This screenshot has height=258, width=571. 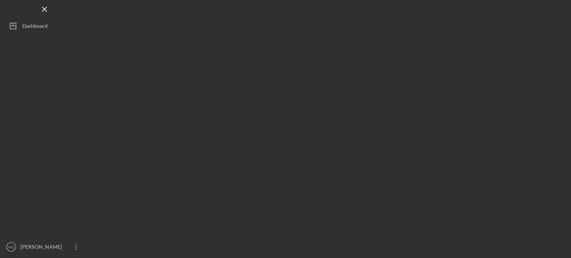 What do you see at coordinates (35, 27) in the screenshot?
I see `div: Dashboard` at bounding box center [35, 27].